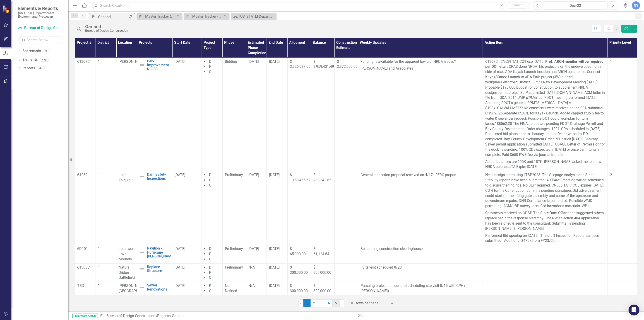 The width and height of the screenshot is (644, 320). What do you see at coordinates (421, 175) in the screenshot?
I see `p: General inspection proposal received on 4/17. FERC propos` at bounding box center [421, 175].